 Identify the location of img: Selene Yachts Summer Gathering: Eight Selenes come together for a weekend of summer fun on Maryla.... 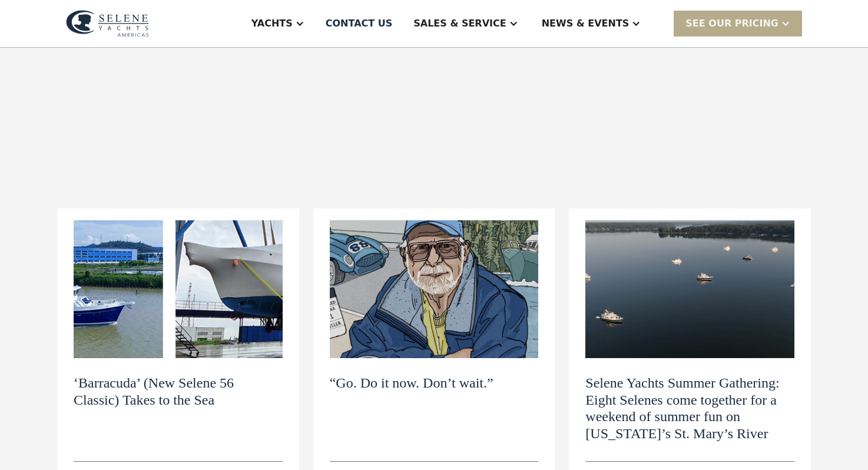
(689, 289).